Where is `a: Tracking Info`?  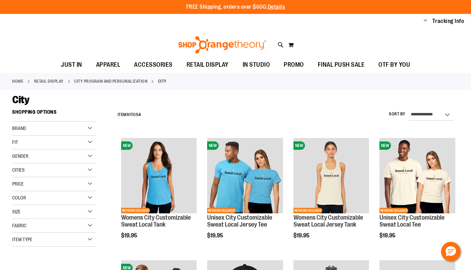
a: Tracking Info is located at coordinates (448, 21).